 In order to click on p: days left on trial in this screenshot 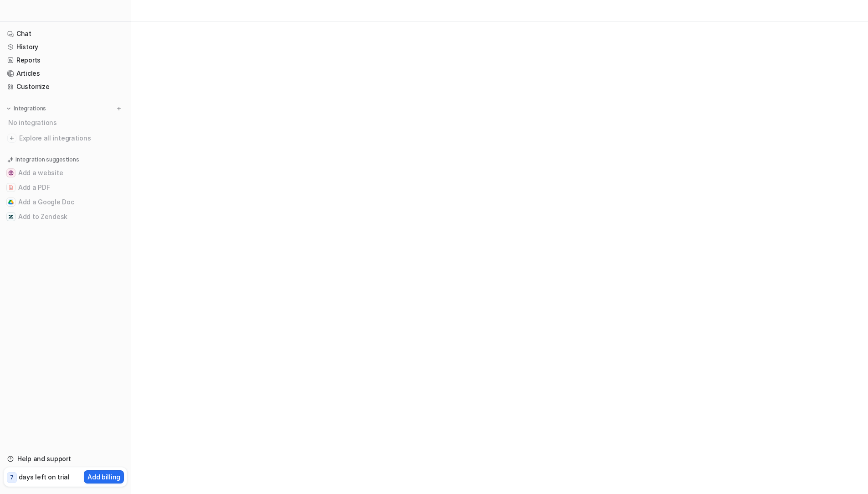, I will do `click(44, 477)`.